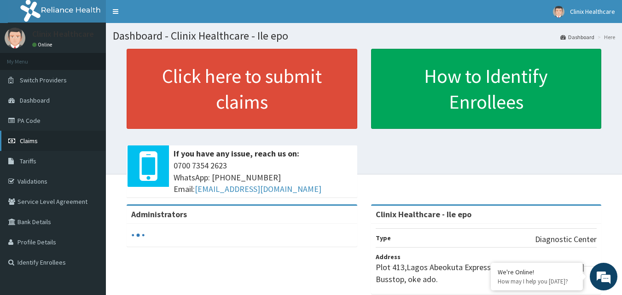  I want to click on span: Switch Providers, so click(43, 80).